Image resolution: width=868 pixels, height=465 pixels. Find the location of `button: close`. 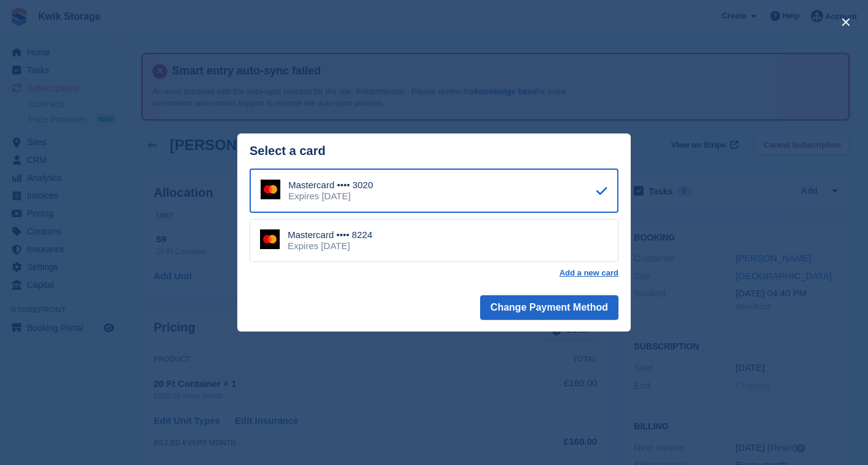

button: close is located at coordinates (846, 22).